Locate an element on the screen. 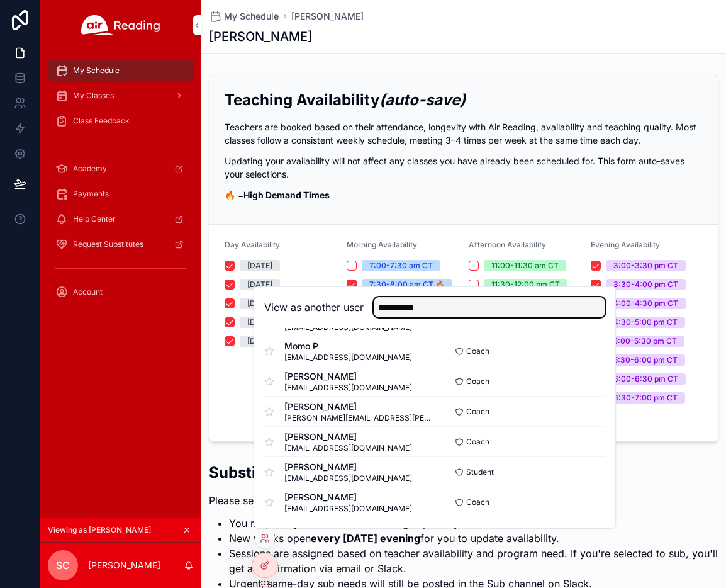  em: (auto-save) is located at coordinates (422, 100).